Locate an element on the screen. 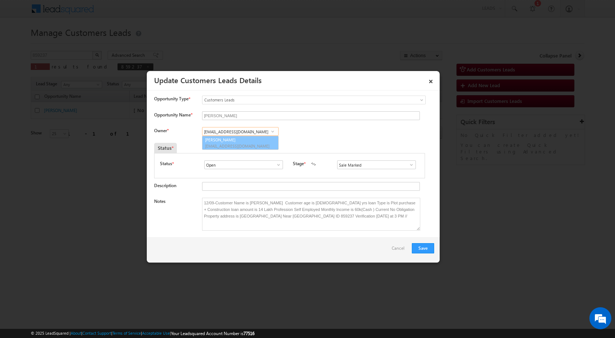 The image size is (615, 338). span: Customers Leads is located at coordinates (299, 100).